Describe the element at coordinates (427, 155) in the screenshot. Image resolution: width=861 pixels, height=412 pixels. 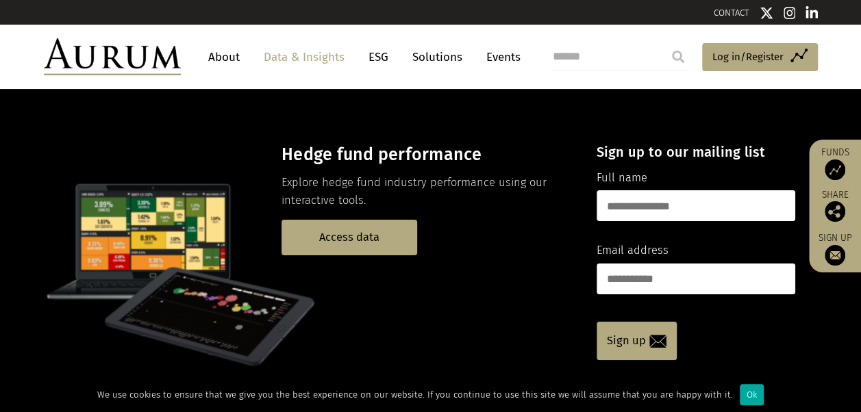
I see `h3: Hedge fund performance` at that location.